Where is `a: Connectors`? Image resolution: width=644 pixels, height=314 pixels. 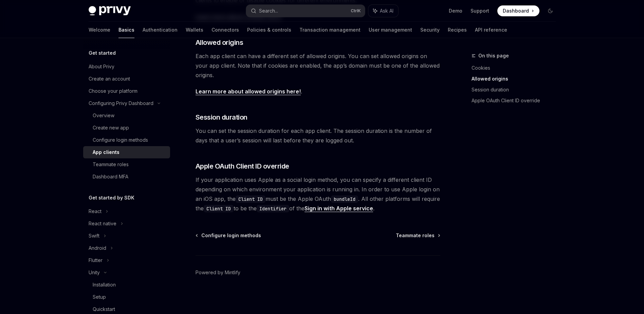 a: Connectors is located at coordinates (225, 30).